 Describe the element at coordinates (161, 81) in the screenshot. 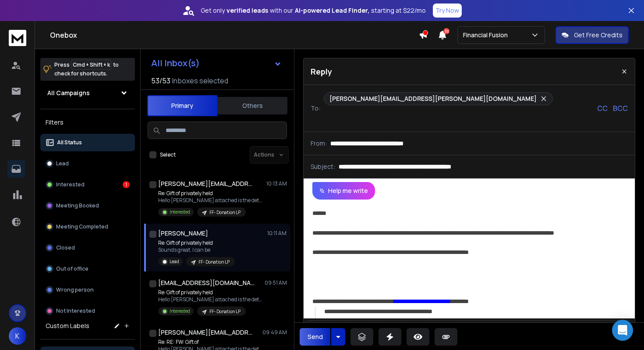

I see `span: 53 / 53` at that location.